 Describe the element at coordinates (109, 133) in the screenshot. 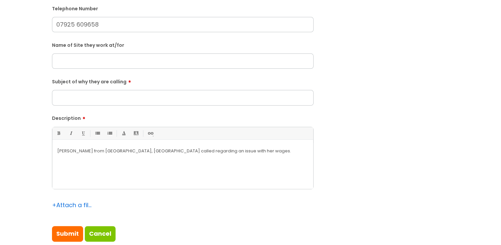

I see `a: 1. Ordered List (Ctrl-Shift-8)` at that location.